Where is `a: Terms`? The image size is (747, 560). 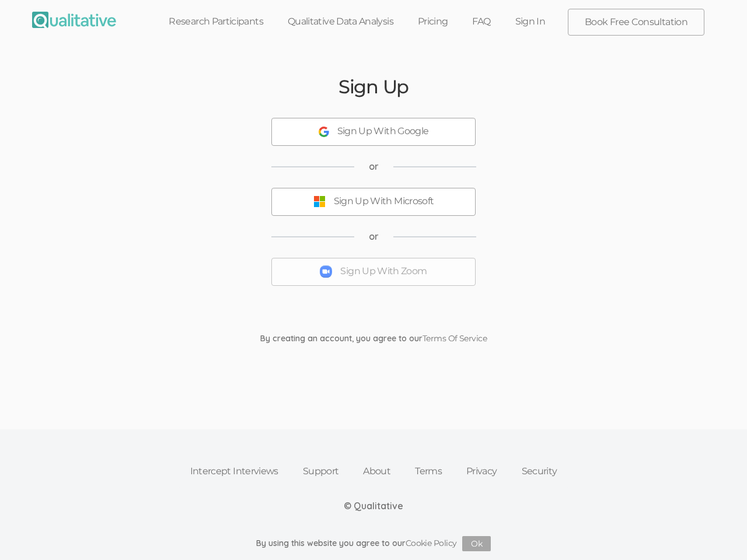
a: Terms is located at coordinates (428, 472).